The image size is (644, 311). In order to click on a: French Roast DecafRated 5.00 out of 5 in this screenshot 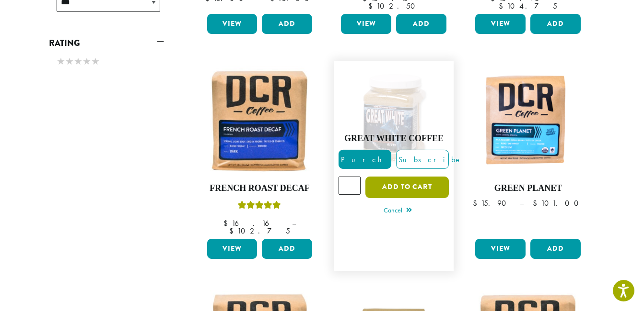, I will do `click(260, 151)`.